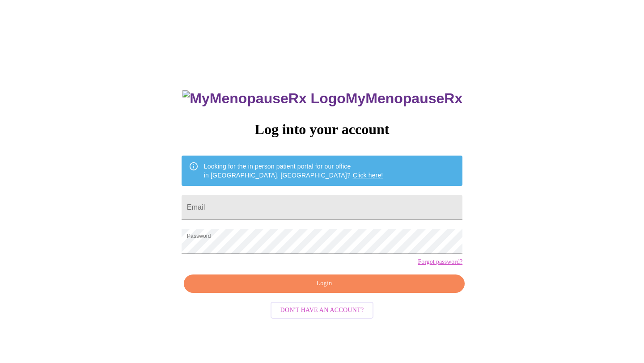 Image resolution: width=644 pixels, height=363 pixels. Describe the element at coordinates (325, 283) in the screenshot. I see `span: Login` at that location.